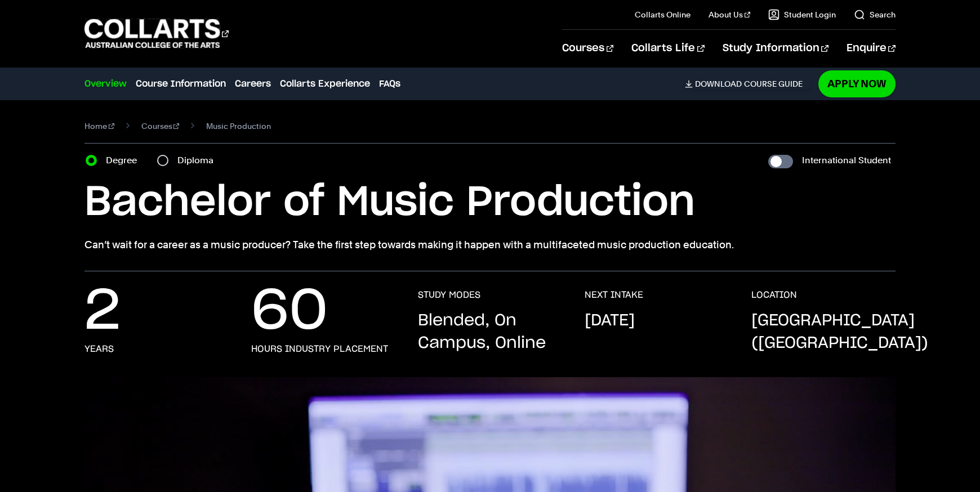 The width and height of the screenshot is (980, 492). Describe the element at coordinates (449, 295) in the screenshot. I see `h3: STUDY MODES` at that location.